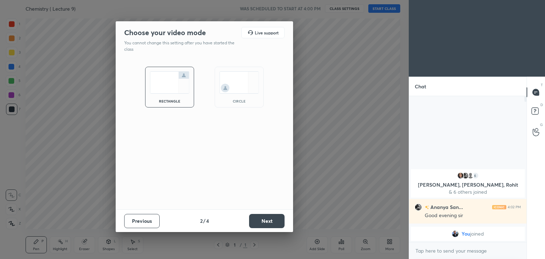  Describe the element at coordinates (267, 221) in the screenshot. I see `button: Next` at that location.